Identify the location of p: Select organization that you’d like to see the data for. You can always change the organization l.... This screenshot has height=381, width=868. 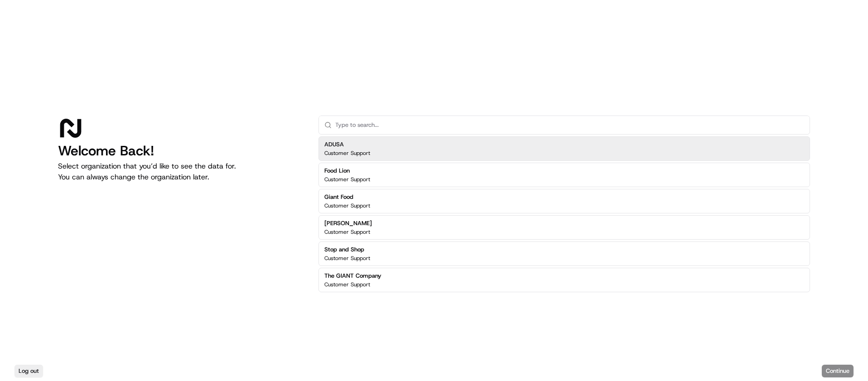
(181, 172).